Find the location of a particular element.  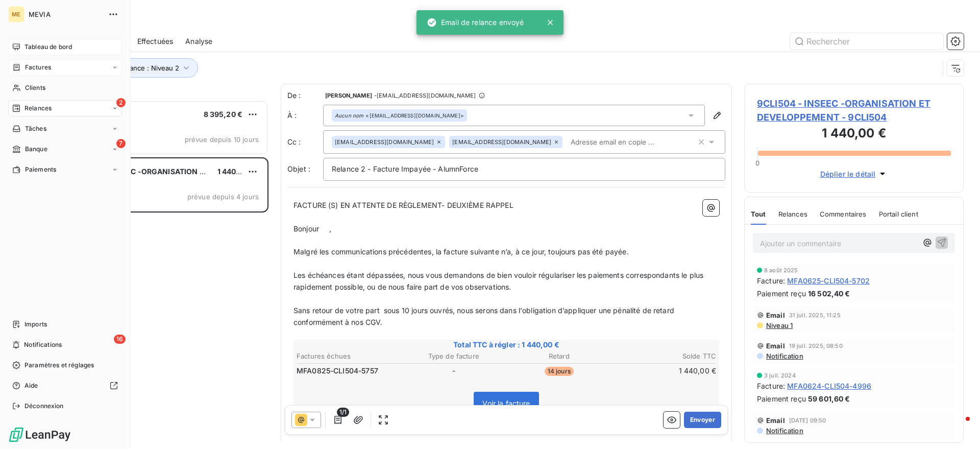

a: 7Banque is located at coordinates (65, 149).